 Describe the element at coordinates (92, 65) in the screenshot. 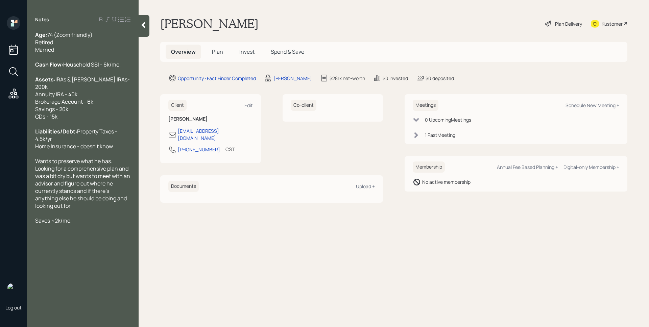

I see `span: Household SSI - 6k/mo.` at that location.